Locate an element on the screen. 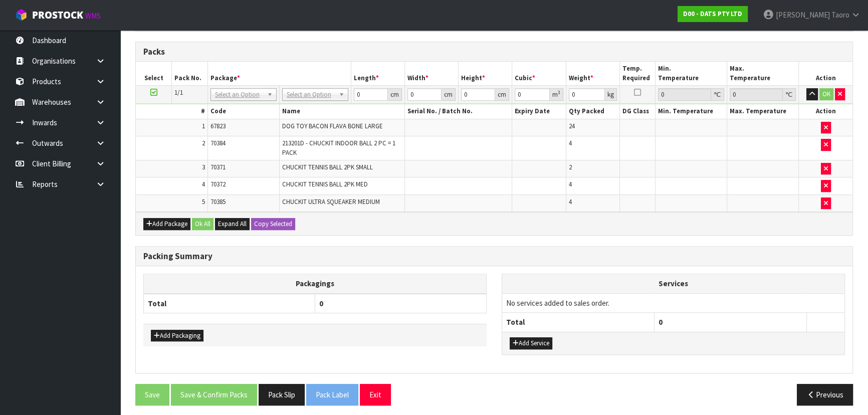  button: Pack Label is located at coordinates (332, 394).